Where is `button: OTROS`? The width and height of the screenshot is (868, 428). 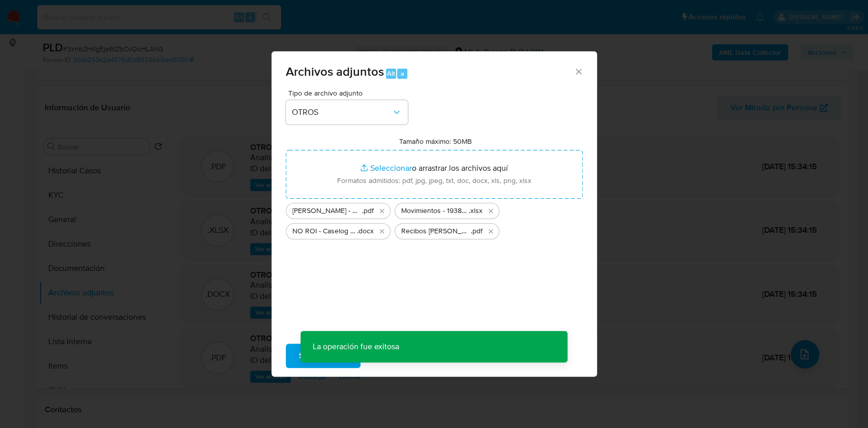 button: OTROS is located at coordinates (347, 112).